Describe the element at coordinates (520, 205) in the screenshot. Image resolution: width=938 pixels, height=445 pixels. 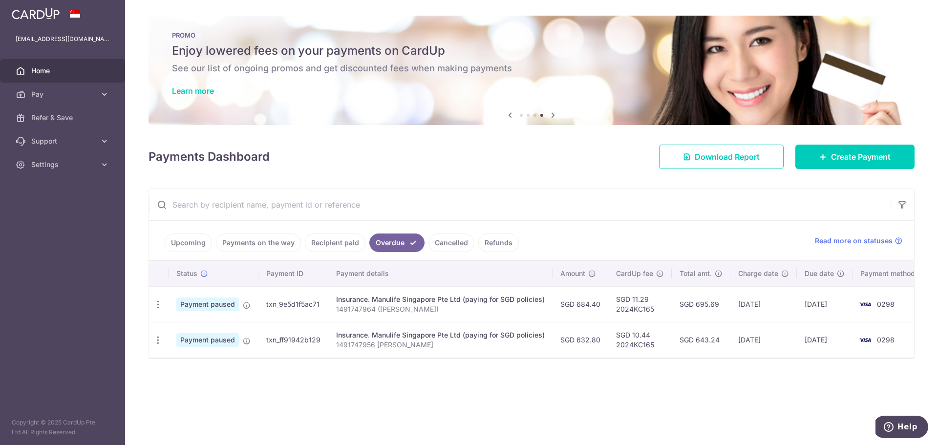
I see `input: Search by recipient name, payment id or reference` at that location.